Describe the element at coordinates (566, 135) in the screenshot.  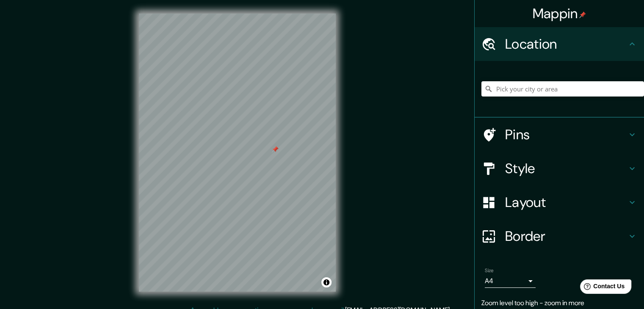
I see `h4: Pins` at that location.